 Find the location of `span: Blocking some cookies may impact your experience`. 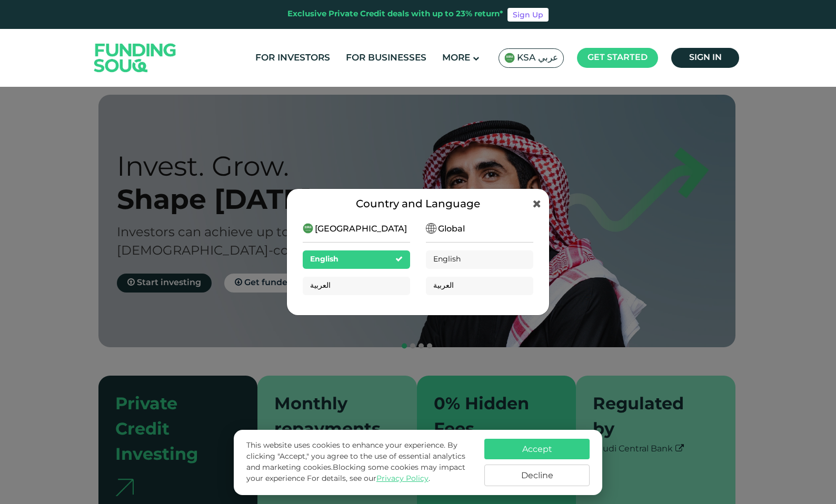

span: Blocking some cookies may impact your experience is located at coordinates (356, 473).